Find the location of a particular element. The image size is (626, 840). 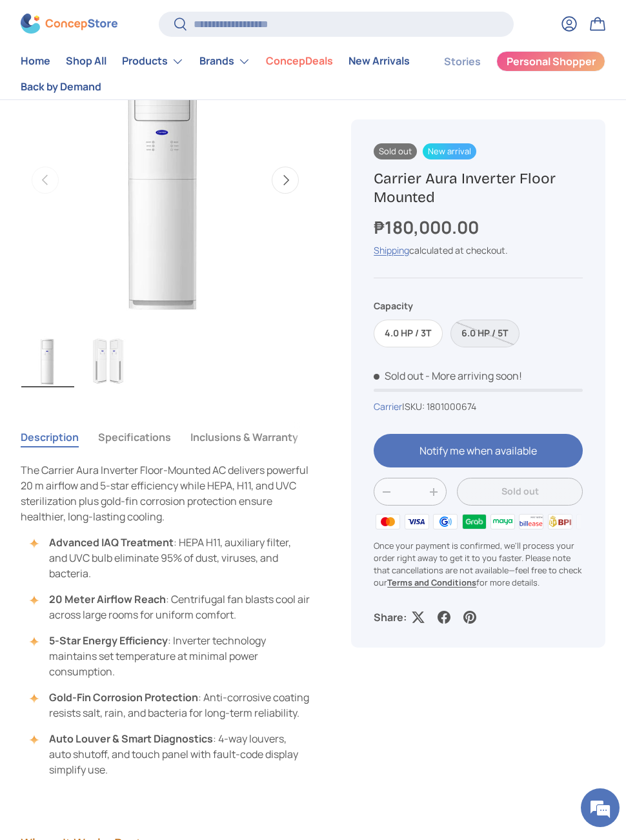

strong: ₱180,000.00 is located at coordinates (428, 227).